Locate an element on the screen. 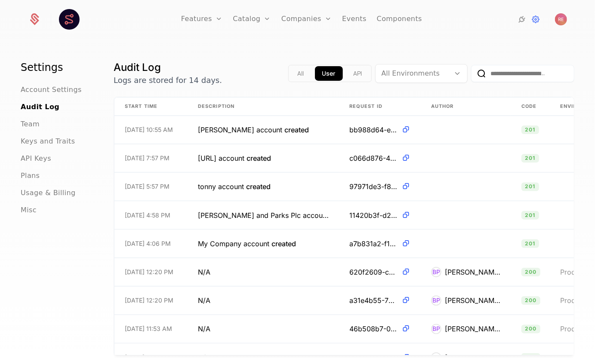  th: Request ID is located at coordinates (380, 107).